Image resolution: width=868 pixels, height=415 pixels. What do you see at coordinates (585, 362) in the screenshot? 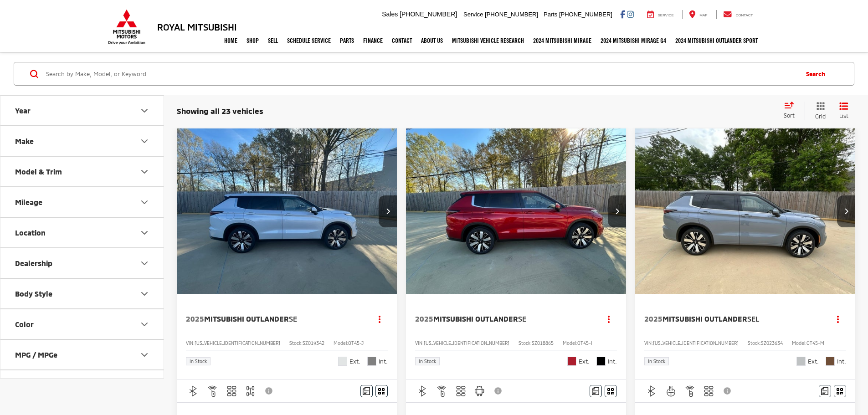
I see `span: Ext.` at bounding box center [585, 362].